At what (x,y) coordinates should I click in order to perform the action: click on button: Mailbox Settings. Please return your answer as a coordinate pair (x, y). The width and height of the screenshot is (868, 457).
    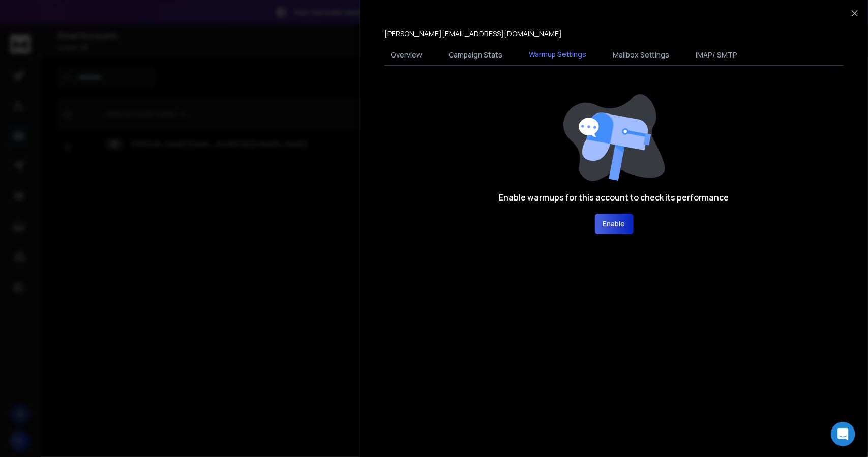
    Looking at the image, I should click on (641, 55).